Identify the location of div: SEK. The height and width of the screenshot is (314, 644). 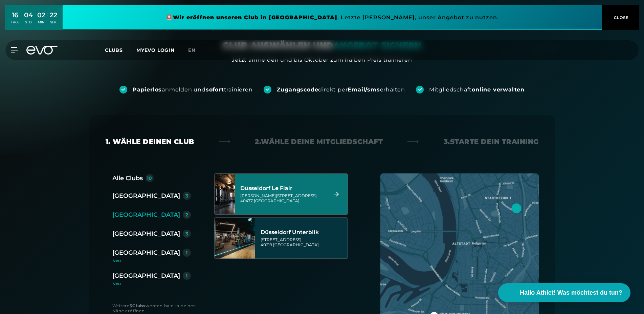
(54, 22).